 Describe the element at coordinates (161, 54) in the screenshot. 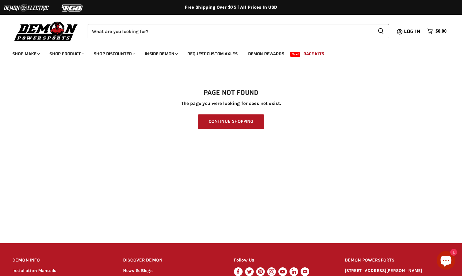

I see `a: Inside Demon` at that location.